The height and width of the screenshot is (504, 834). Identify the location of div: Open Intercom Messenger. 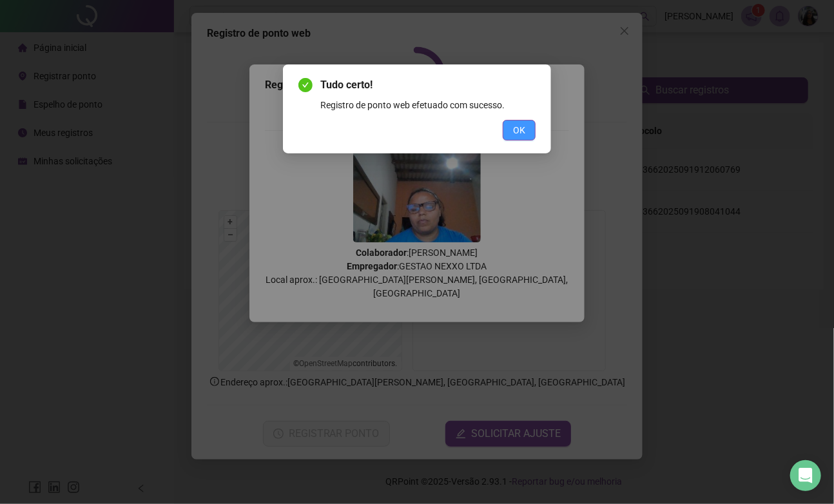
(806, 476).